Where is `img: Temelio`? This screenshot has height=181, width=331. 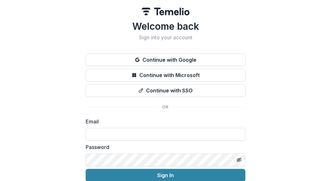 img: Temelio is located at coordinates (165, 11).